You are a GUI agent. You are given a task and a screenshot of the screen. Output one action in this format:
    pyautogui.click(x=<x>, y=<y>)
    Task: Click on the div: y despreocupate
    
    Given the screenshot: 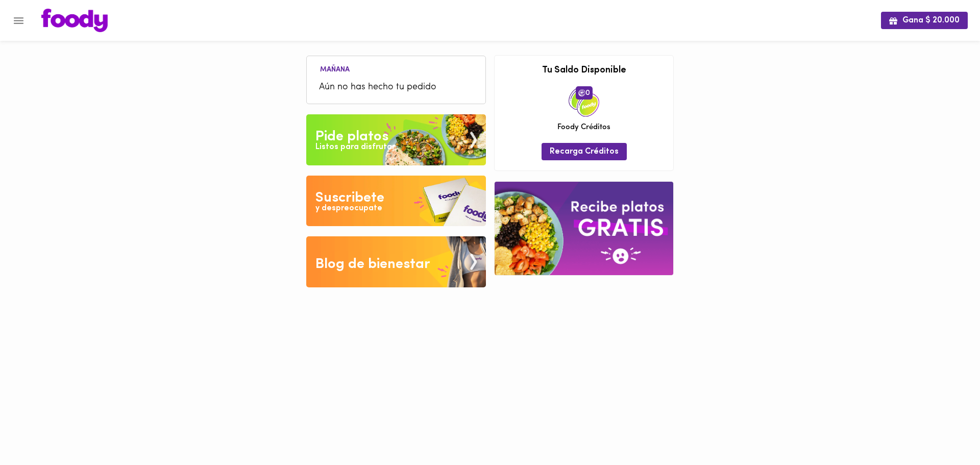 What is the action you would take?
    pyautogui.click(x=349, y=209)
    